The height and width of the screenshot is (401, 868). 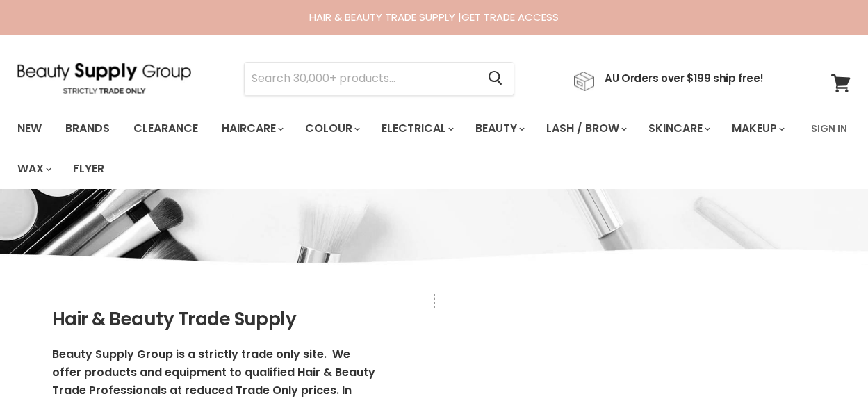 I want to click on a: Skincare, so click(x=678, y=128).